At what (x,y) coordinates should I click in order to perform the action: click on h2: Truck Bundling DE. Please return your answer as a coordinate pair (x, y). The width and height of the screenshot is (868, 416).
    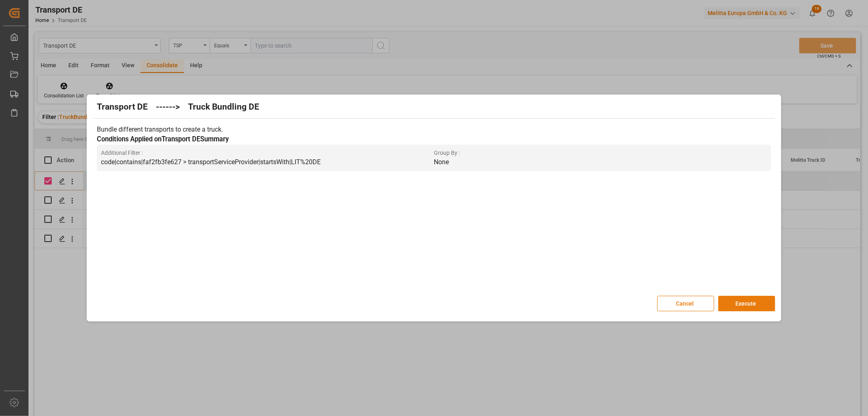
    Looking at the image, I should click on (223, 107).